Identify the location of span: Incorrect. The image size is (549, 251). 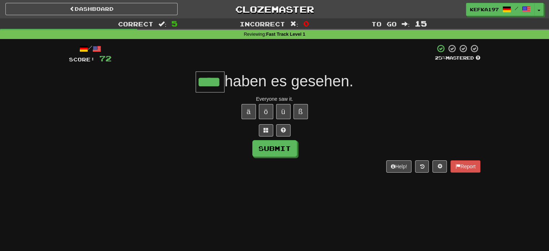
(262, 24).